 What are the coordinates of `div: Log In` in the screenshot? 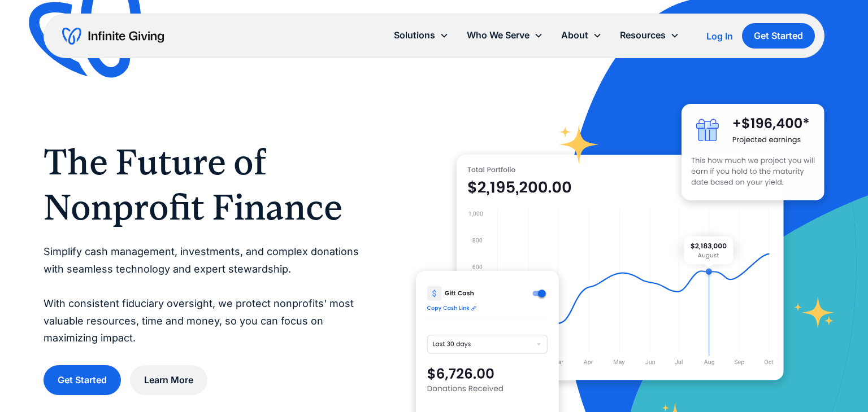 It's located at (719, 36).